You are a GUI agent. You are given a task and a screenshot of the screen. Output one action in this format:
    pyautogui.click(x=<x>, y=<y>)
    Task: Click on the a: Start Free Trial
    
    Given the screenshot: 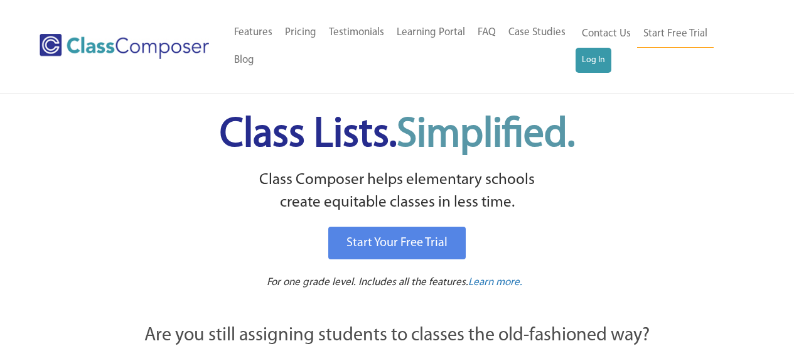 What is the action you would take?
    pyautogui.click(x=675, y=34)
    